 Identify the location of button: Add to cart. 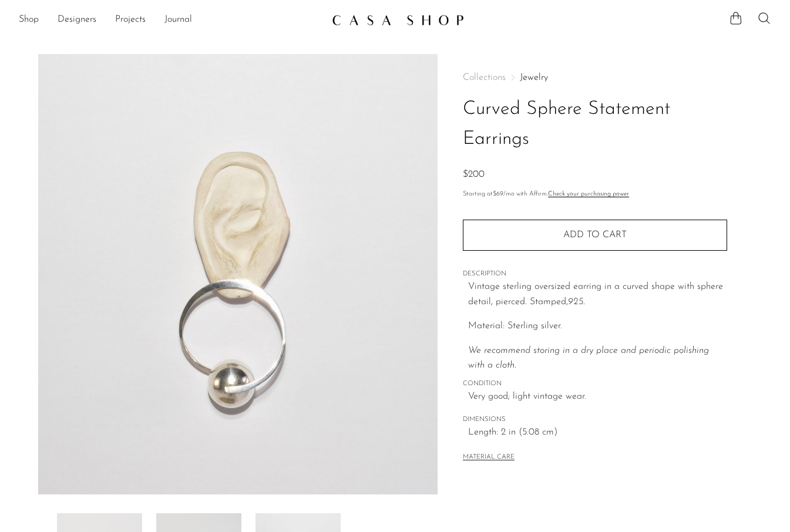
(595, 235).